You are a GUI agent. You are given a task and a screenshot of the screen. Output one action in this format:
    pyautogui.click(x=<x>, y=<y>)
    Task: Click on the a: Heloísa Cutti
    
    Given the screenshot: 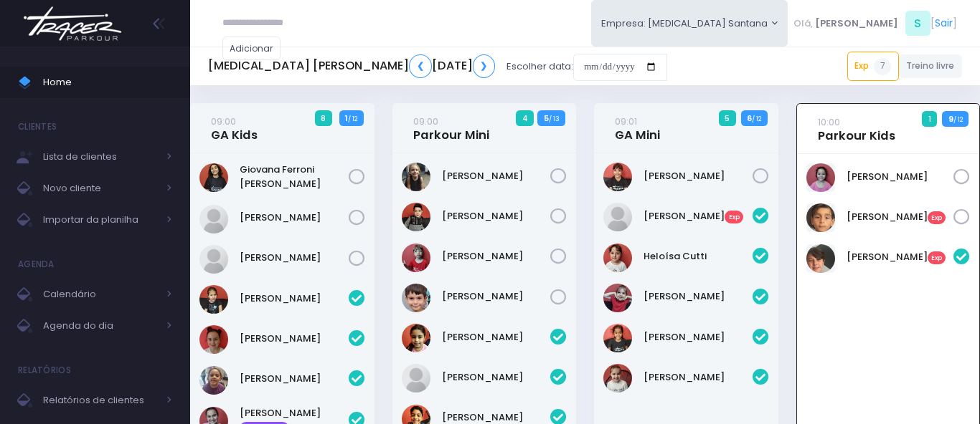 What is the action you would take?
    pyautogui.click(x=697, y=256)
    